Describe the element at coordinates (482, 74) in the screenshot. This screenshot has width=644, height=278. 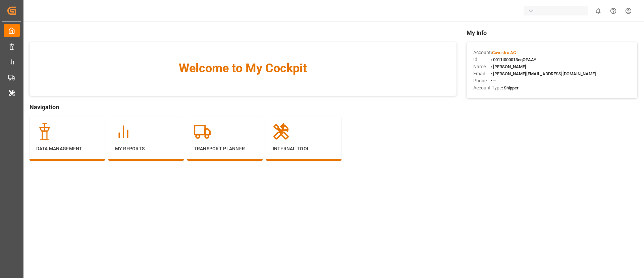
I see `span: Email` at that location.